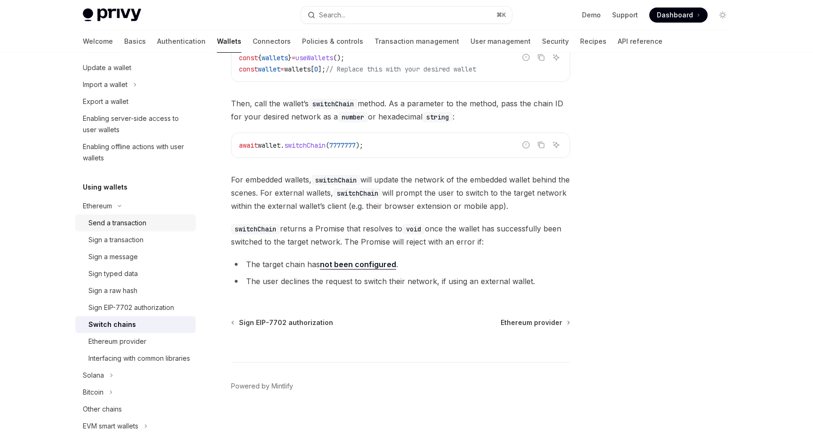  Describe the element at coordinates (105, 102) in the screenshot. I see `div: Export a wallet` at that location.